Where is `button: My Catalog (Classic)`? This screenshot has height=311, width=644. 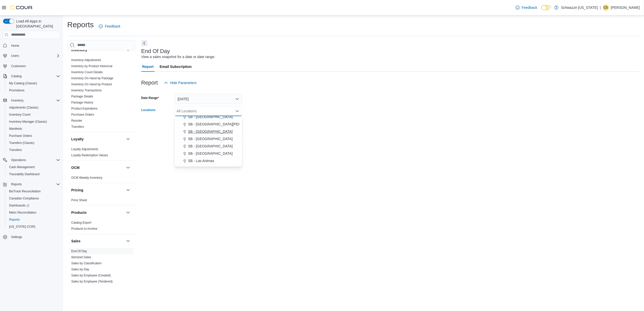 button: My Catalog (Classic) is located at coordinates (34, 83).